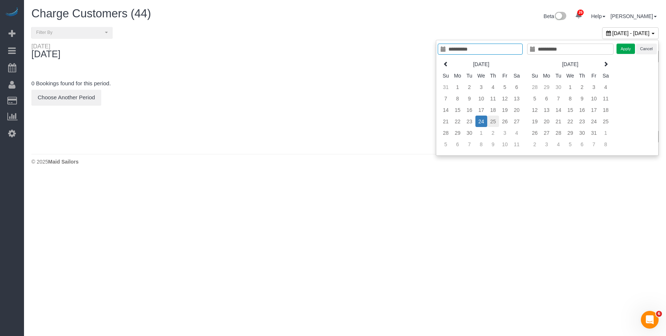 Image resolution: width=666 pixels, height=336 pixels. I want to click on a: Beta, so click(555, 16).